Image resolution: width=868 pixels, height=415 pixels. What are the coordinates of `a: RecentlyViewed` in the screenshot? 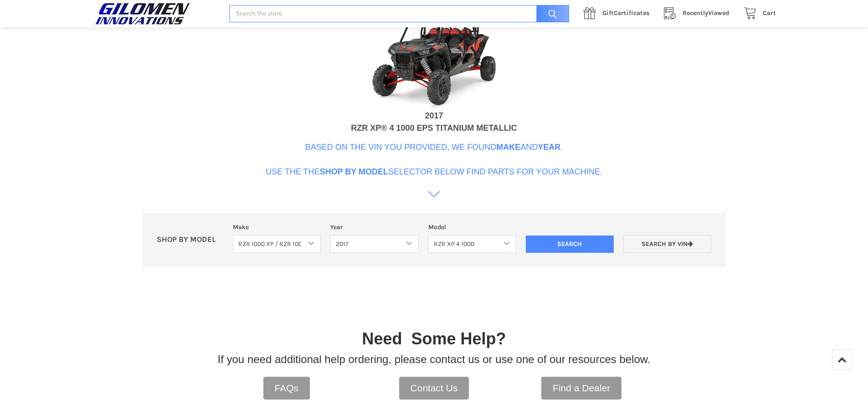 It's located at (699, 13).